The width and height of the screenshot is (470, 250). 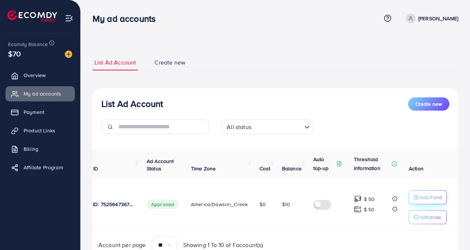 What do you see at coordinates (372, 164) in the screenshot?
I see `p: Threshold information` at bounding box center [372, 164].